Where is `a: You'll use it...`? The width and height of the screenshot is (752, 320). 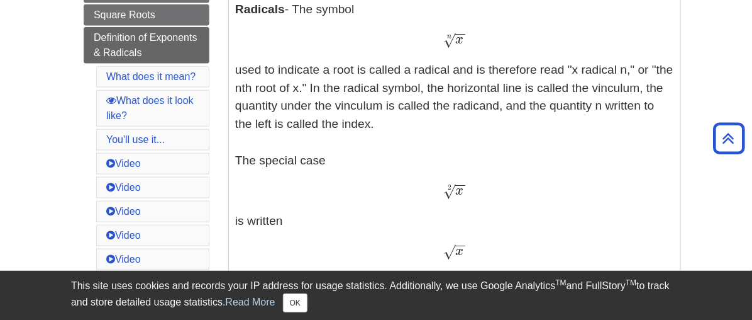 a: You'll use it... is located at coordinates (135, 139).